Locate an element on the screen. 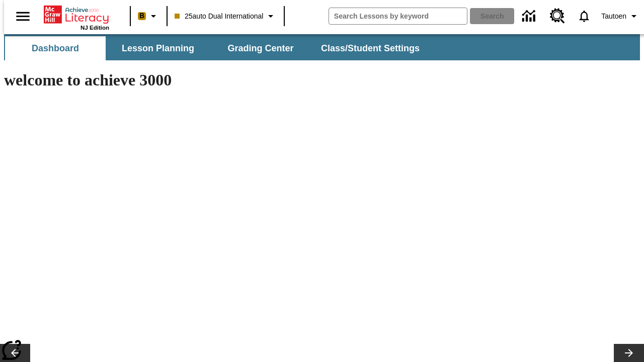 The height and width of the screenshot is (362, 644). button: Class/Student Settings is located at coordinates (370, 48).